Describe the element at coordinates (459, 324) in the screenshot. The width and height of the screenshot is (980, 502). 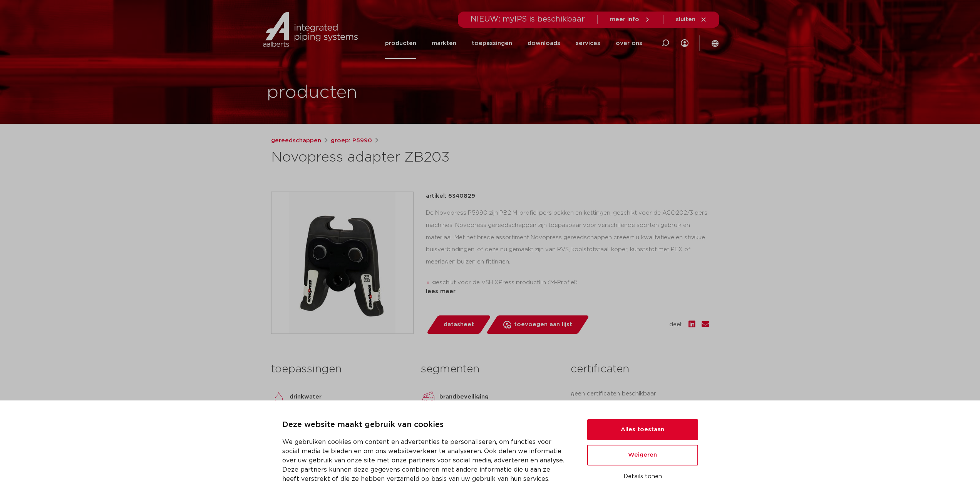
I see `a: datasheet` at that location.